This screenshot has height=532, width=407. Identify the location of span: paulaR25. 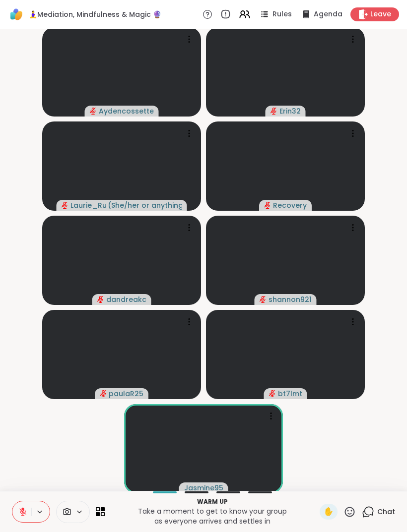
(126, 394).